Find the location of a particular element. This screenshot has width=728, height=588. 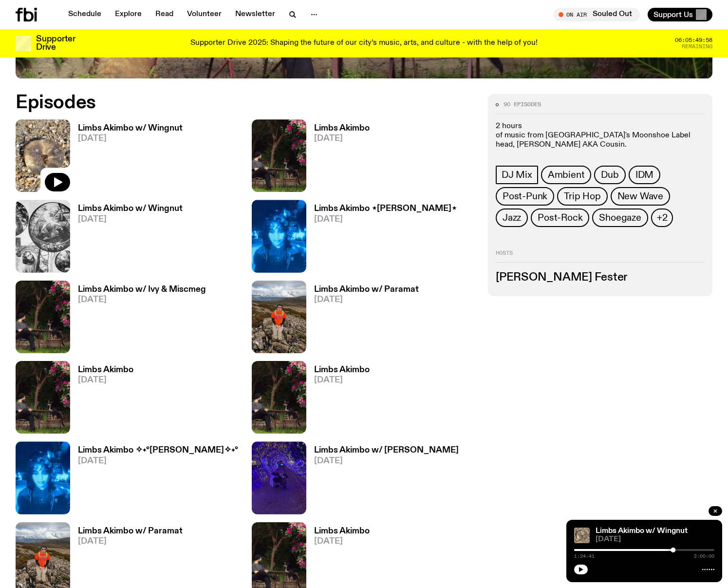

h2: Episodes is located at coordinates (246, 102).